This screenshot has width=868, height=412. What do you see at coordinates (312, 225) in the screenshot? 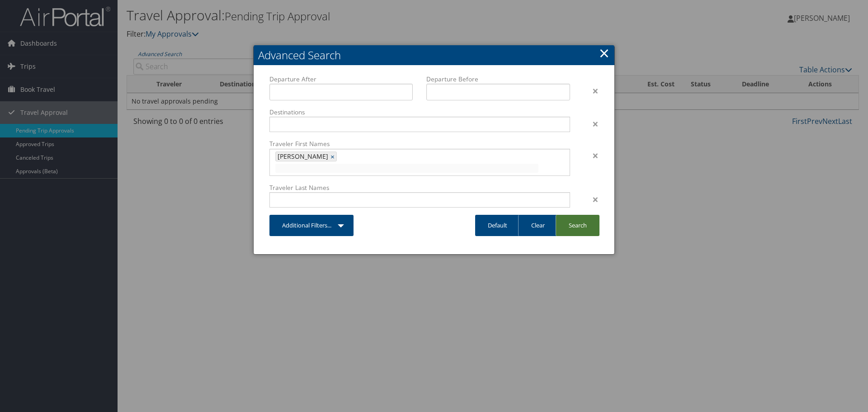
I see `a: Additional Filters...` at bounding box center [312, 225].